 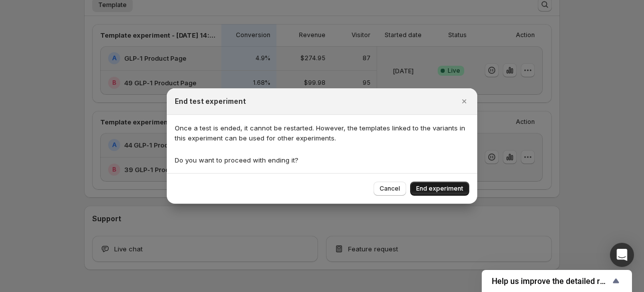 I want to click on button: Cancel, so click(x=389, y=188).